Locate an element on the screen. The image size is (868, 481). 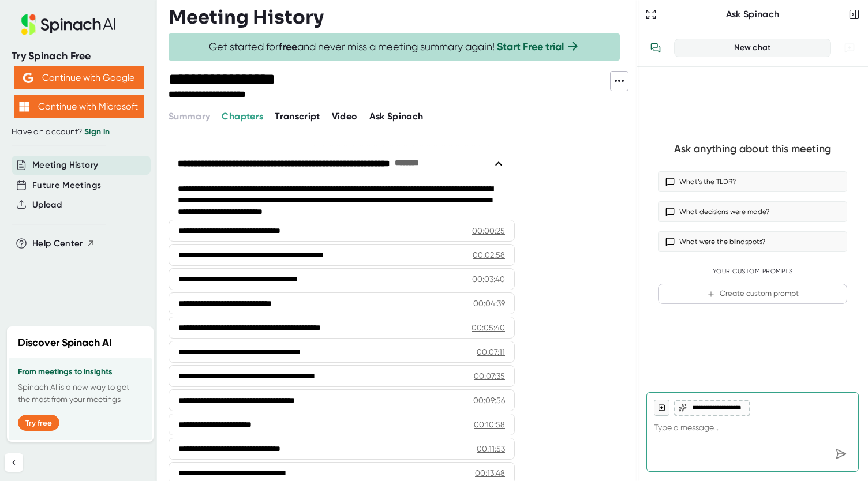
button: Expand to Ask Spinach page is located at coordinates (650, 14).